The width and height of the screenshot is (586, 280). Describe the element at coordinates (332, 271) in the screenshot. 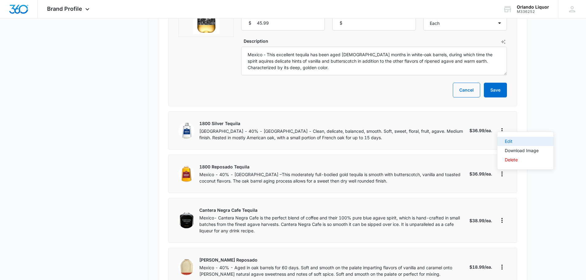

I see `p: Mexico - 40% - Aged in oak barrels for 60 days. Soft and smooth on the palate imparting flavors o...` at that location.